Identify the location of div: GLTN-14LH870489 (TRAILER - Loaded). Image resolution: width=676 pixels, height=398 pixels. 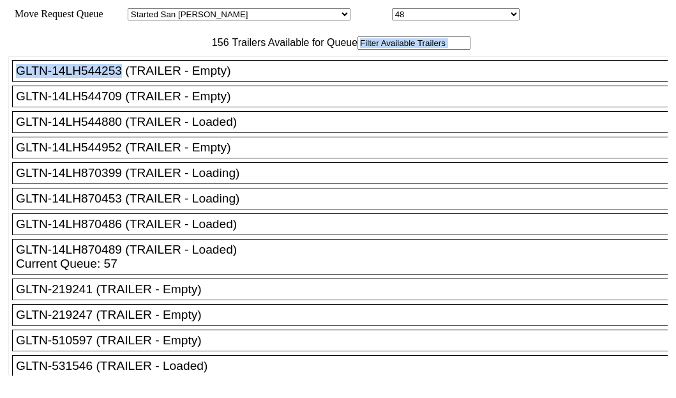
(345, 250).